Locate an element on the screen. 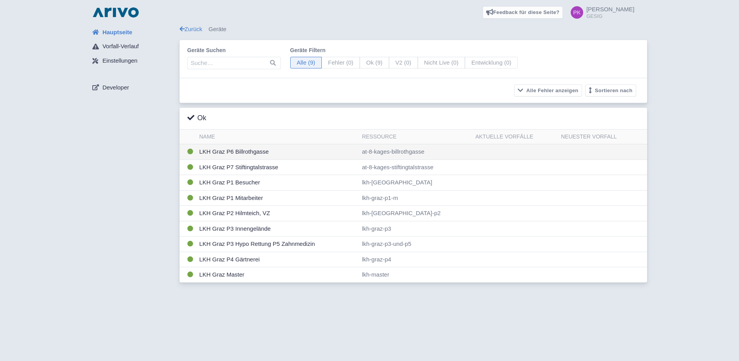  td: lkh-graz-p3 is located at coordinates (415, 229).